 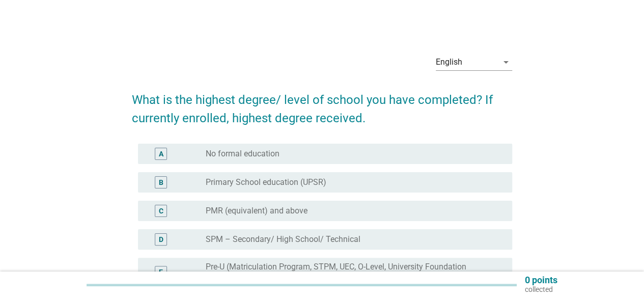 What do you see at coordinates (161, 272) in the screenshot?
I see `div: E` at bounding box center [161, 272].